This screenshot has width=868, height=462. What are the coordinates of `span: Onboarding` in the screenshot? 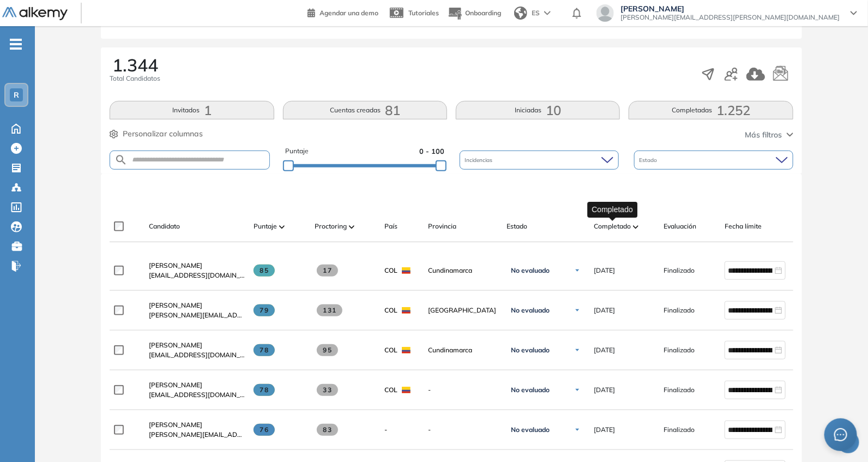 It's located at (483, 13).